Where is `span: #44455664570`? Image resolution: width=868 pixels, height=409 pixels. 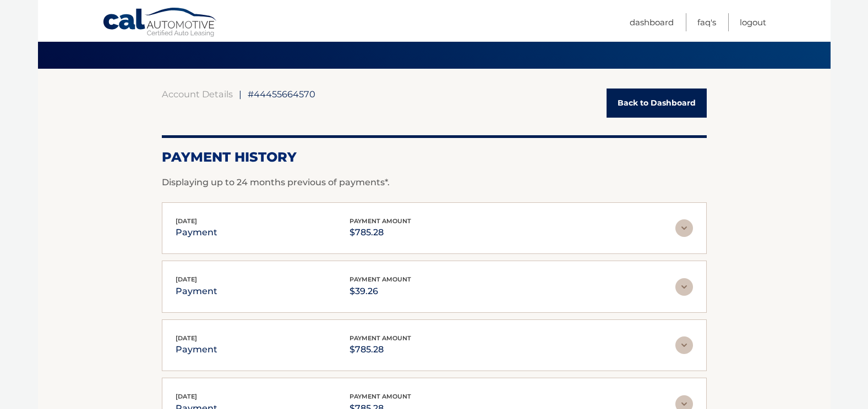
span: #44455664570 is located at coordinates (281, 94).